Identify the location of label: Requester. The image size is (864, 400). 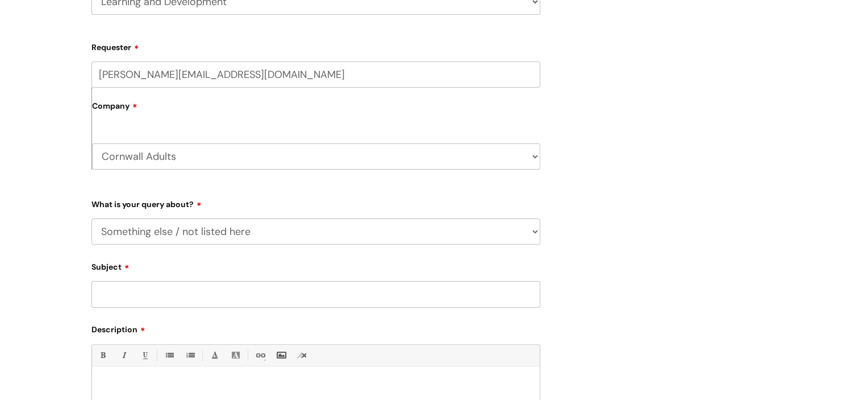
(316, 45).